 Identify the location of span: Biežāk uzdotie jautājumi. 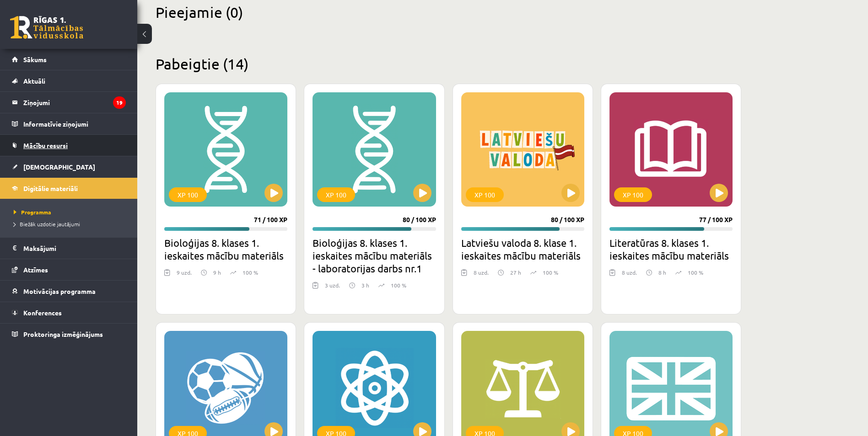
(46, 224).